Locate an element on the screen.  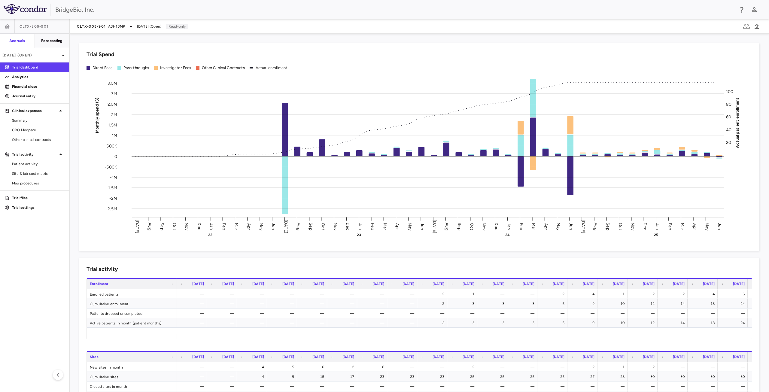
div: 24 is located at coordinates (733, 323).